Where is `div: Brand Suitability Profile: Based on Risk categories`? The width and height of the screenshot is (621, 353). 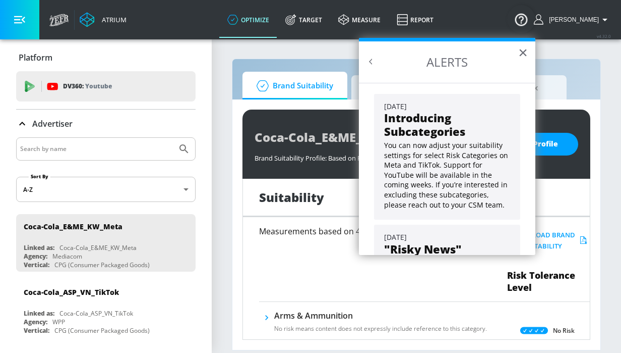
div: Brand Suitability Profile: Based on Risk categories is located at coordinates (365, 155).